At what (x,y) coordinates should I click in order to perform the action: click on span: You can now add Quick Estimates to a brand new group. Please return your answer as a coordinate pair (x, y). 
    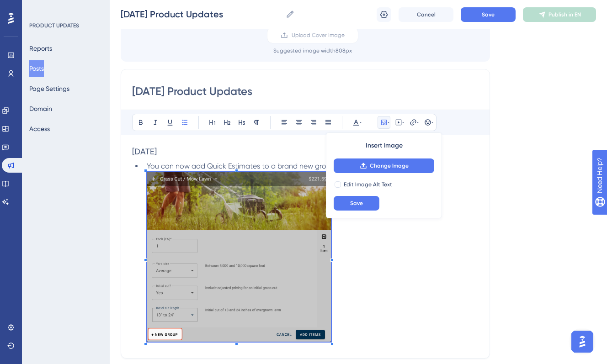
    Looking at the image, I should click on (241, 166).